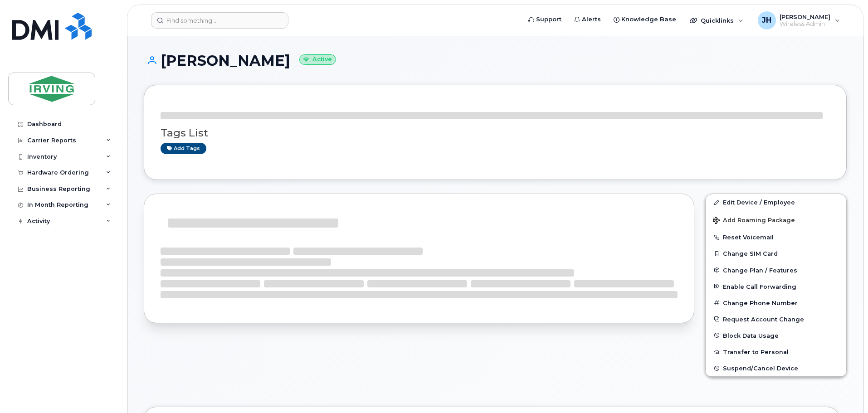 Image resolution: width=868 pixels, height=413 pixels. I want to click on small: Active, so click(317, 59).